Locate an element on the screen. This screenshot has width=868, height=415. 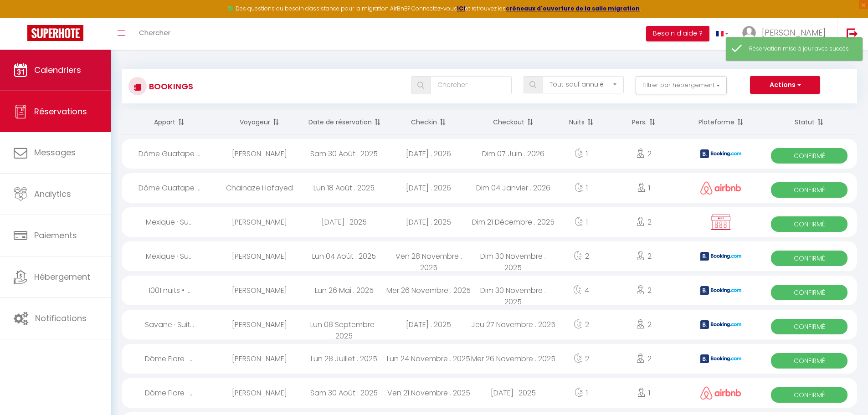
span: Messages is located at coordinates (55, 152).